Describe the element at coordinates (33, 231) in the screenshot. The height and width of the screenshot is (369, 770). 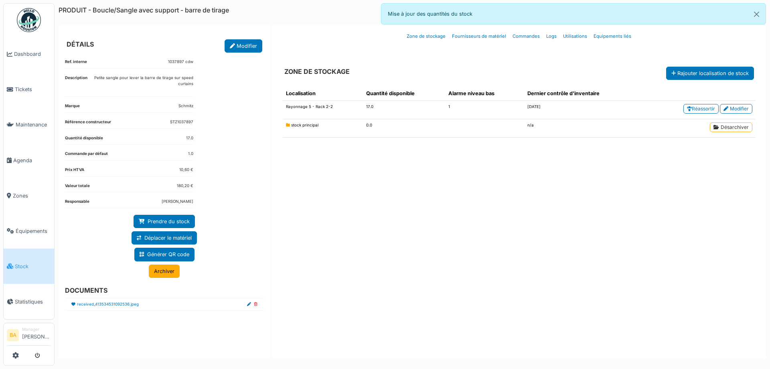
I see `span: Équipements` at that location.